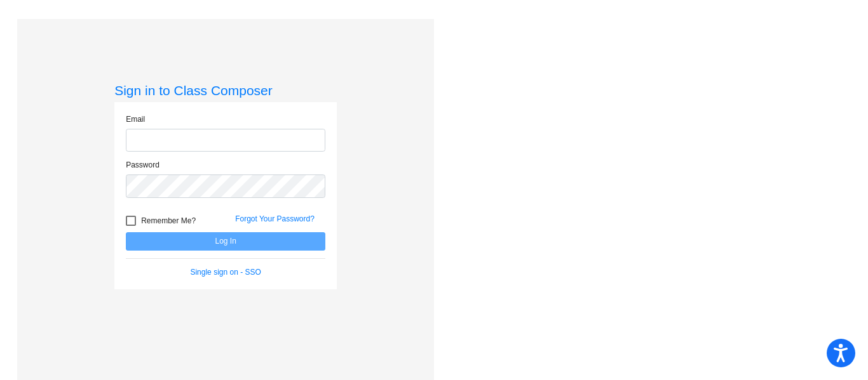  I want to click on label: Password, so click(142, 166).